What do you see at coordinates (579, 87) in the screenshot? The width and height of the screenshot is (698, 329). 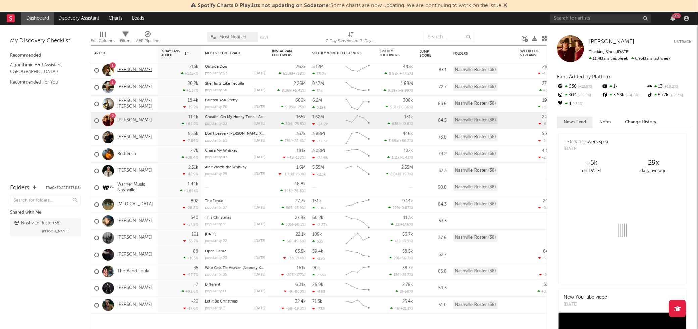 I see `div: 636` at bounding box center [579, 87].